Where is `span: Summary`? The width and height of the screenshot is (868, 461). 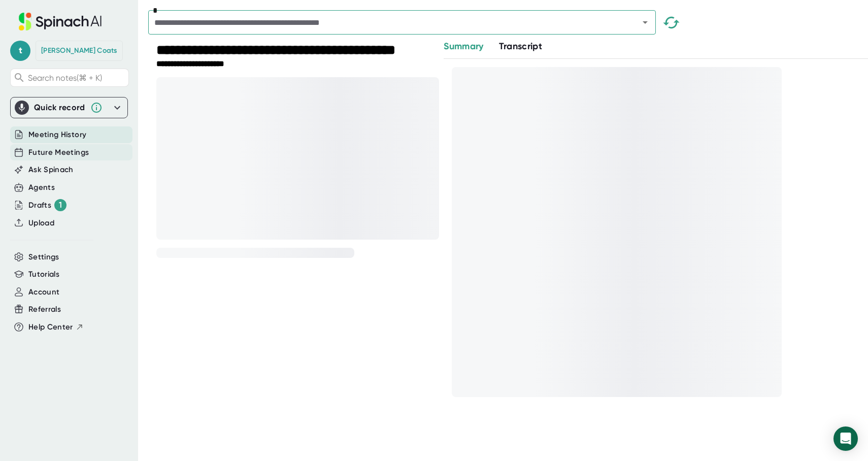 span: Summary is located at coordinates (463, 46).